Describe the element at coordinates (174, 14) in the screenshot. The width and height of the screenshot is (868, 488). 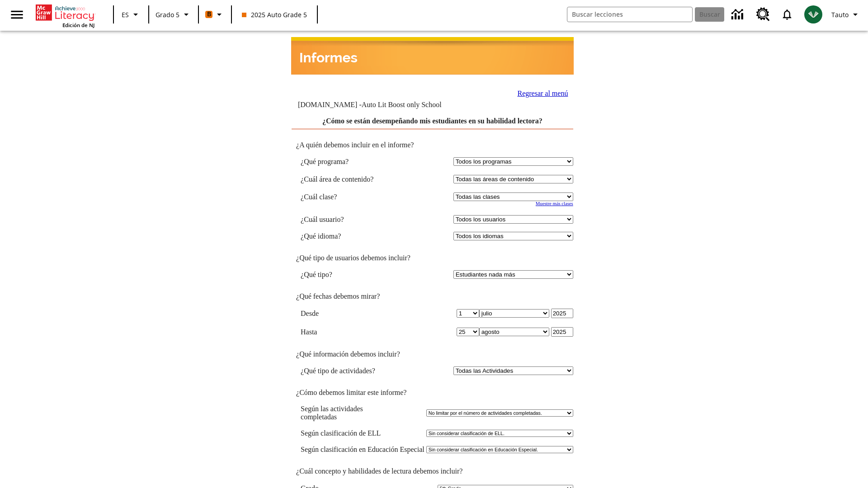
I see `button: Grado: Grado 5, Elige un grado` at that location.